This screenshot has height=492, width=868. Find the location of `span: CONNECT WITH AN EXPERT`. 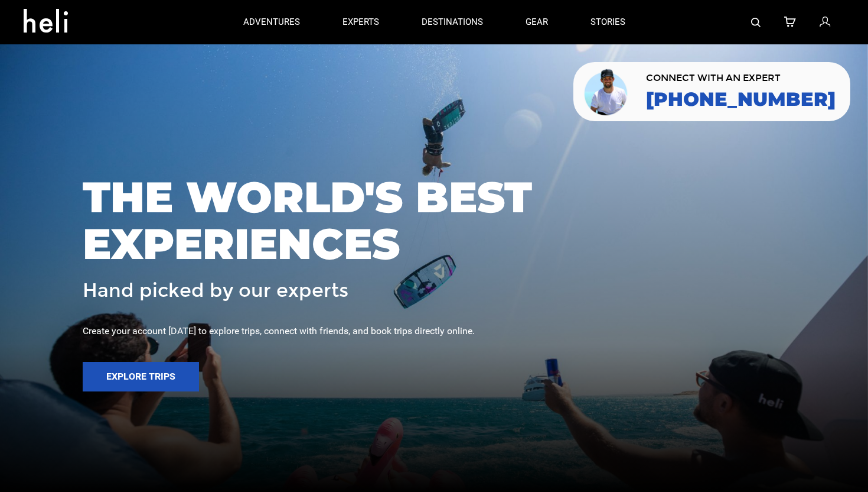

span: CONNECT WITH AN EXPERT is located at coordinates (741, 78).